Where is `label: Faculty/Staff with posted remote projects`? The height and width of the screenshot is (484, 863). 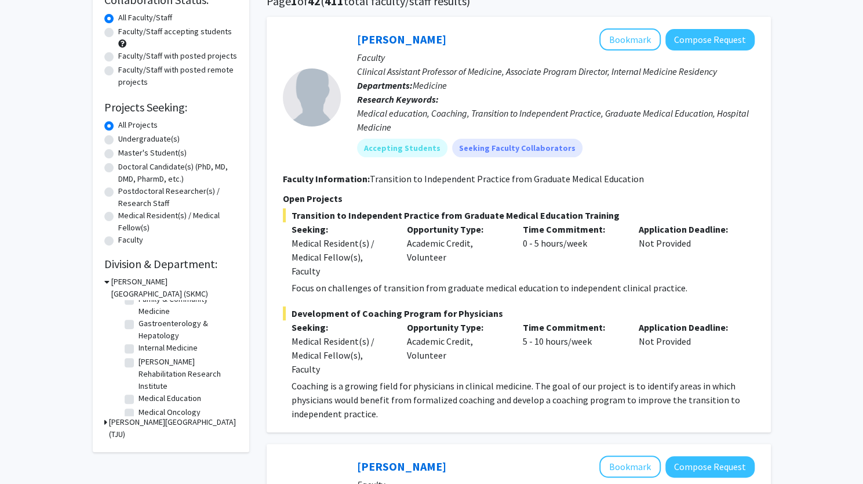
label: Faculty/Staff with posted remote projects is located at coordinates (178, 76).